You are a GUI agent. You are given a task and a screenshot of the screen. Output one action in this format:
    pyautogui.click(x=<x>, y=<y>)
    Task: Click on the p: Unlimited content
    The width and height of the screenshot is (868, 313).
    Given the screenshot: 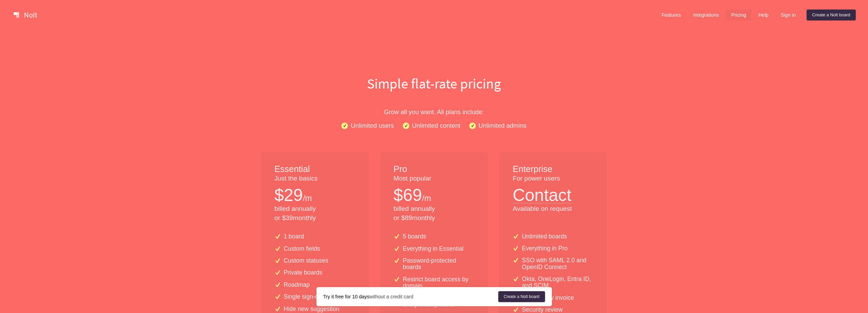 What is the action you would take?
    pyautogui.click(x=436, y=125)
    